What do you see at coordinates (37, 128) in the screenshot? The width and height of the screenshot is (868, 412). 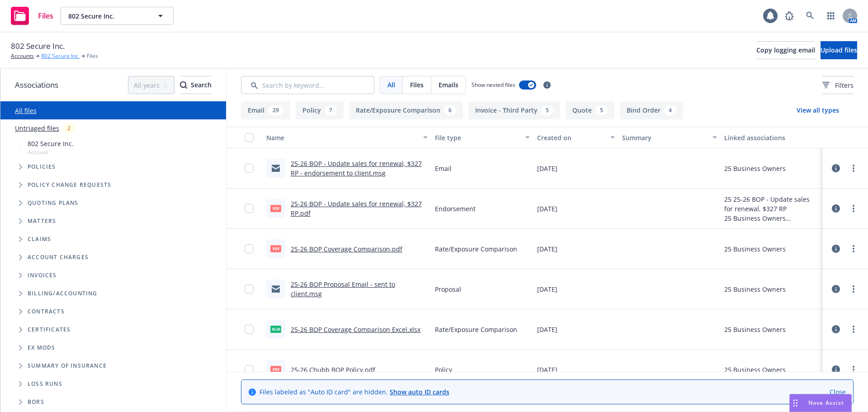 I see `a: Untriaged files` at bounding box center [37, 128].